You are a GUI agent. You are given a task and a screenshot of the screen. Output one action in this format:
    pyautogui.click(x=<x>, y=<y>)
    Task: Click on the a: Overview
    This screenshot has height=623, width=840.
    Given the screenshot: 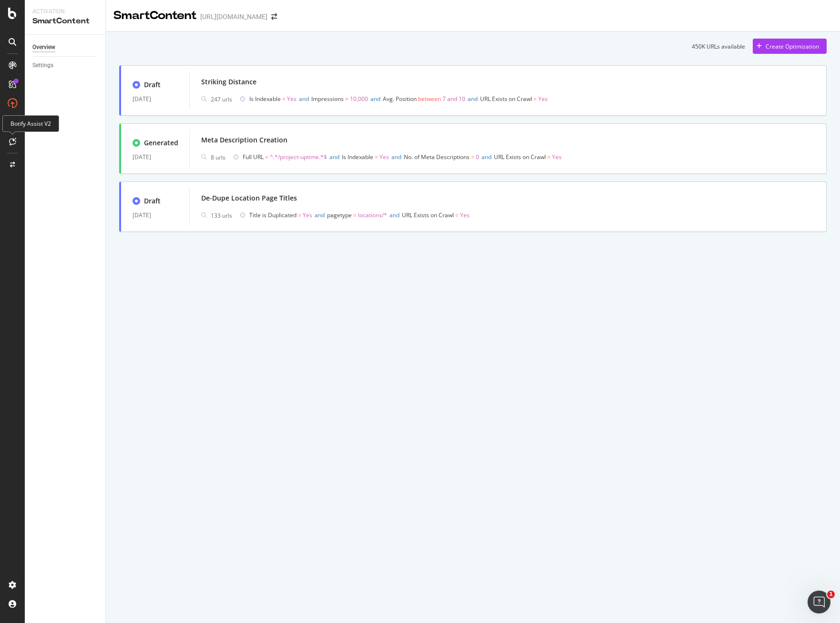 What is the action you would take?
    pyautogui.click(x=65, y=47)
    